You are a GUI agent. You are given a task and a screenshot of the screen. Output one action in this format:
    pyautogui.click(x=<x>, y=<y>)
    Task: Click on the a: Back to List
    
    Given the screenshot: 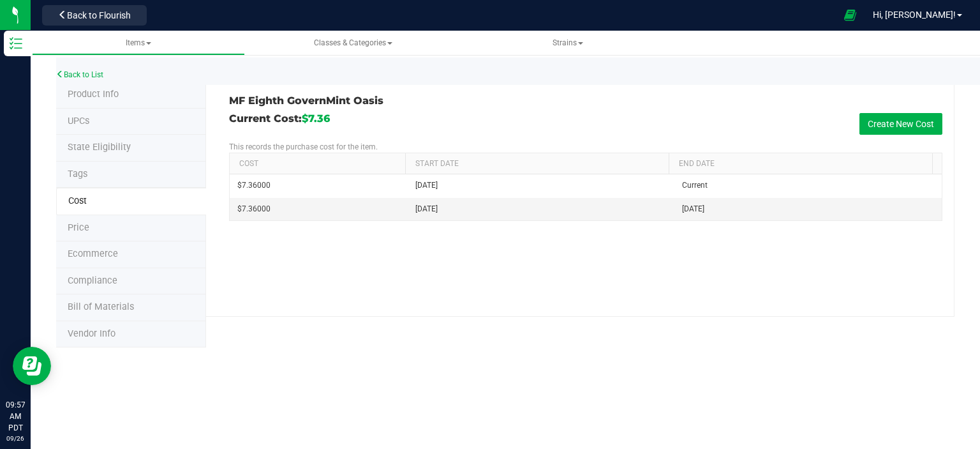 What is the action you would take?
    pyautogui.click(x=79, y=74)
    